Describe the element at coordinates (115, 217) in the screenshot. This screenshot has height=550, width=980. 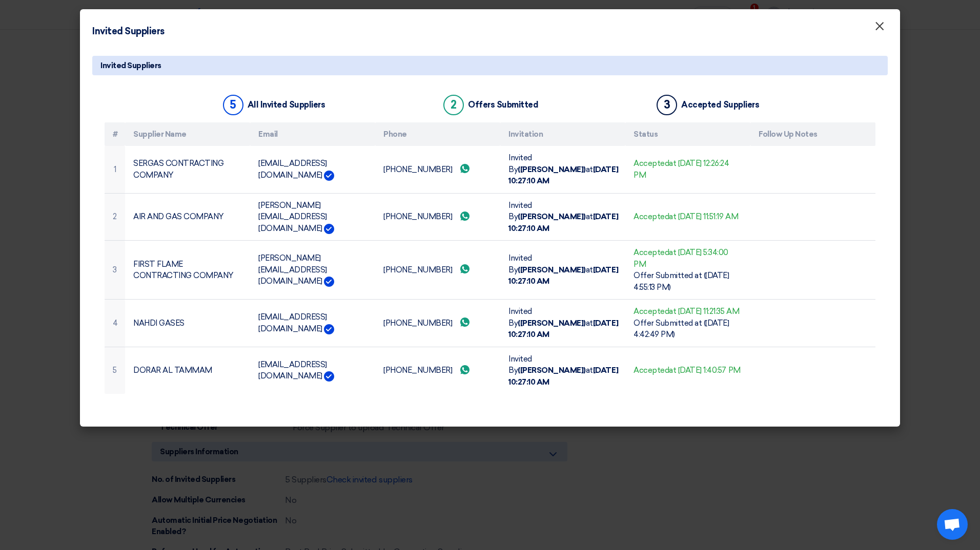
I see `td: 2` at that location.